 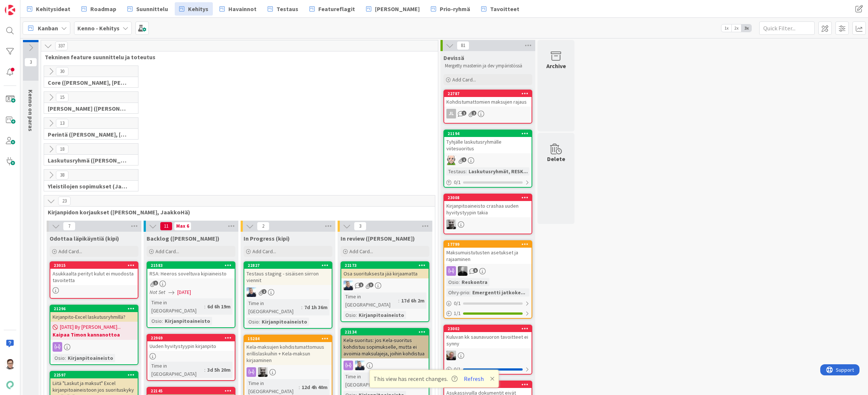 What do you see at coordinates (385, 273) in the screenshot?
I see `div: Osa suorituksesta jää kirjaamatta` at bounding box center [385, 273].